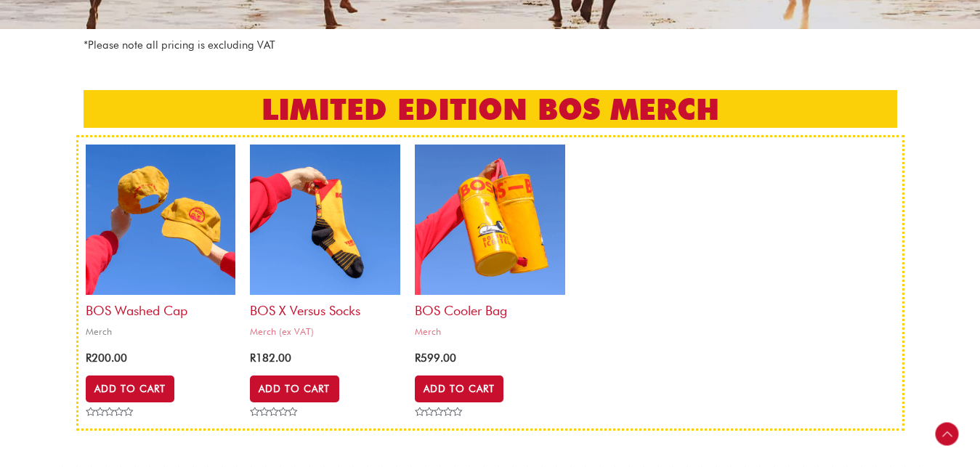 This screenshot has width=980, height=467. Describe the element at coordinates (106, 358) in the screenshot. I see `bdi: 200.00` at that location.